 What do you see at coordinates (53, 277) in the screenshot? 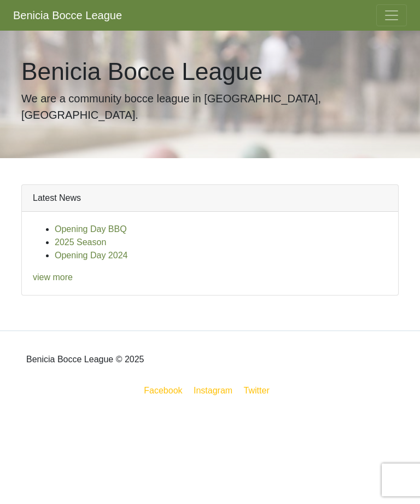
I see `a: view more` at bounding box center [53, 277].